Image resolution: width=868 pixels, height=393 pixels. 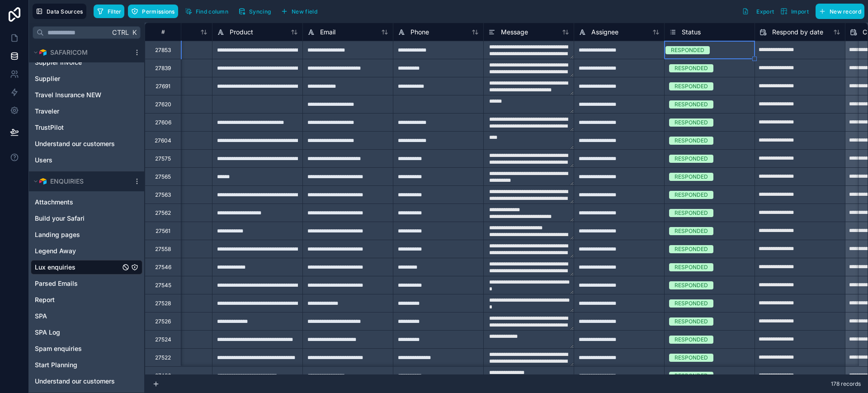 I want to click on span: Status, so click(x=691, y=32).